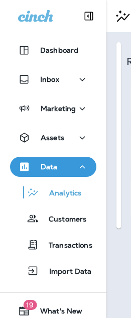 This screenshot has height=318, width=131. What do you see at coordinates (60, 193) in the screenshot?
I see `p: Analytics` at bounding box center [60, 193].